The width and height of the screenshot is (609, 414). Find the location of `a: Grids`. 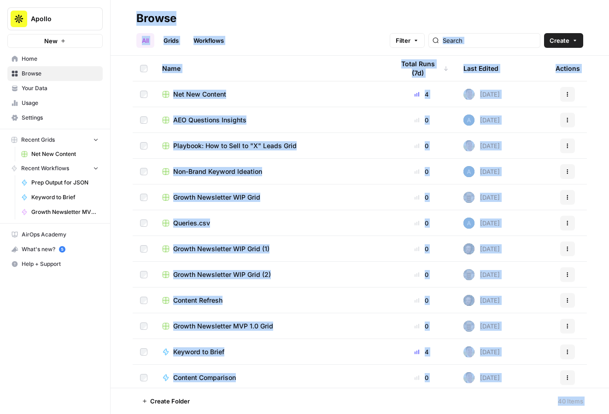

a: Grids is located at coordinates (171, 41).